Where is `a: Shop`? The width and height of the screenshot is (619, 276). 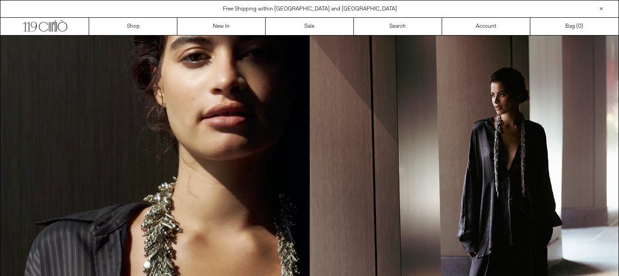
a: Shop is located at coordinates (133, 26).